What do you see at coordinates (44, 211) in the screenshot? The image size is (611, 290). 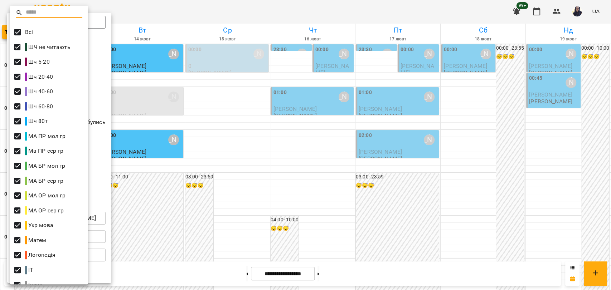 I see `p: МА ОР сер гр` at bounding box center [44, 211].